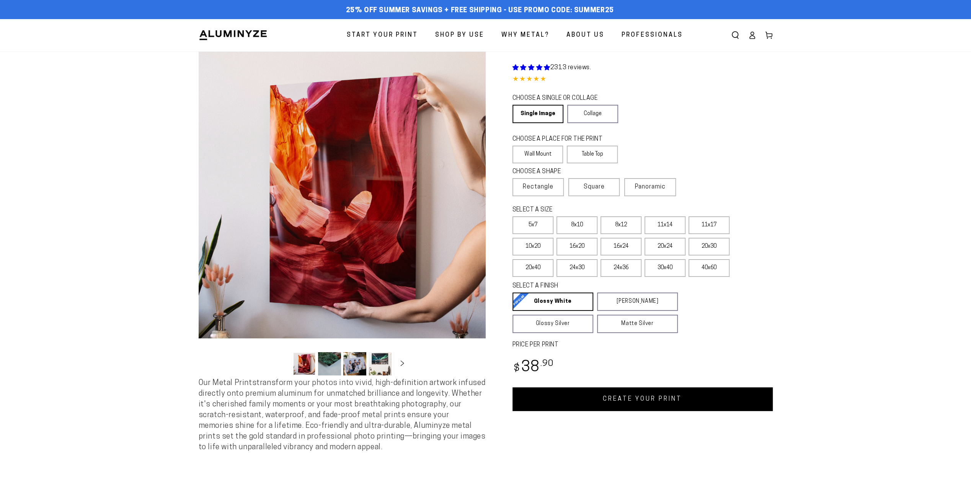  I want to click on a: Collage, so click(592, 114).